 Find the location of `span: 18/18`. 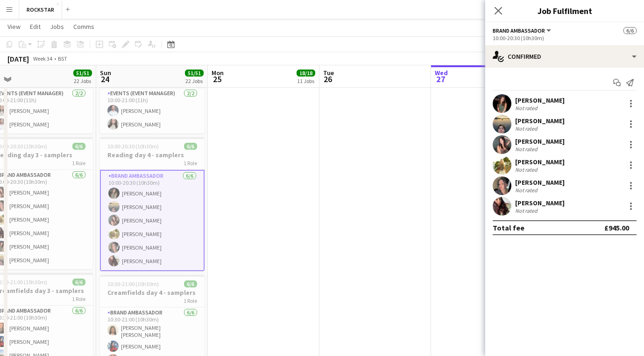

span: 18/18 is located at coordinates (306, 73).